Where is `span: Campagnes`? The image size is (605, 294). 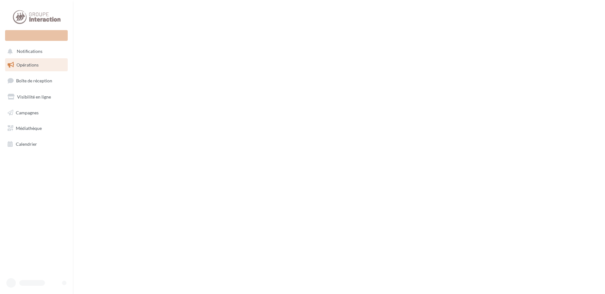
span: Campagnes is located at coordinates (27, 112).